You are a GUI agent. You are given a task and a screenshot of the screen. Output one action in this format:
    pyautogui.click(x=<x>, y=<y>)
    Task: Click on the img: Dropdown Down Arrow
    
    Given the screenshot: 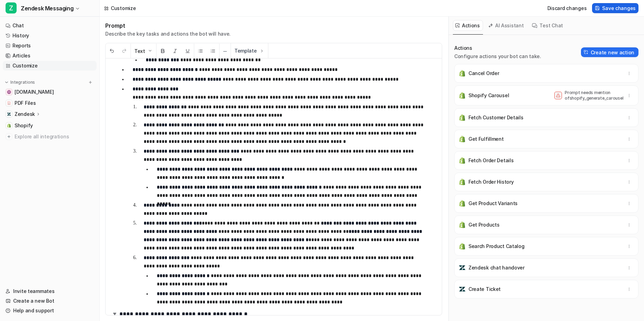 What is the action you would take?
    pyautogui.click(x=150, y=51)
    